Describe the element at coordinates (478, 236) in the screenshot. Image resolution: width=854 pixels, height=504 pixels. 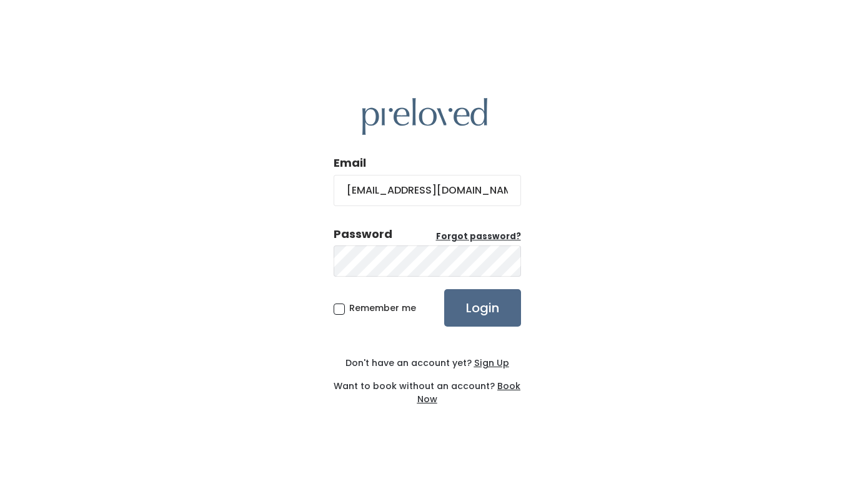
I see `u: Forgot password?` at that location.